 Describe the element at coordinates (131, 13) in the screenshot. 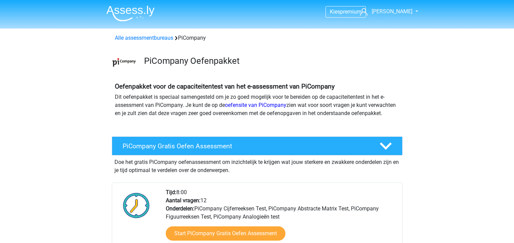

I see `img: Assessly` at that location.